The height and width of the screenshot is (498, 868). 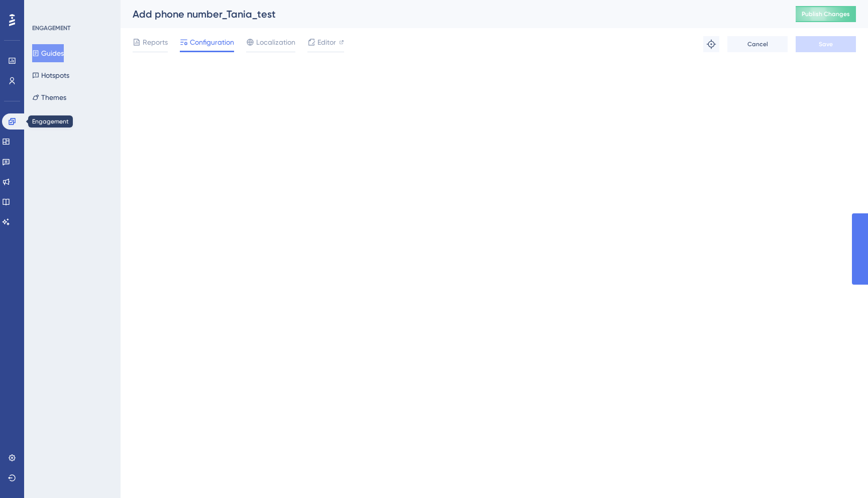 I want to click on button: Save, so click(x=826, y=44).